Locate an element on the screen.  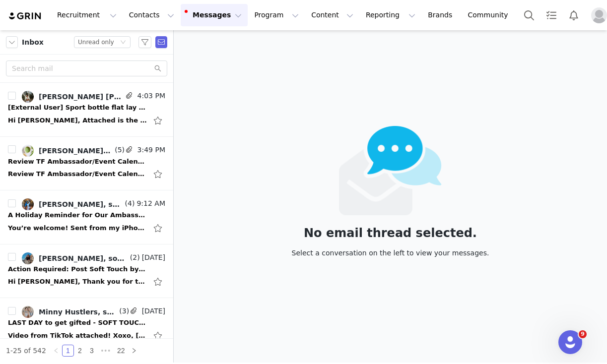
li: 2 is located at coordinates (80, 350).